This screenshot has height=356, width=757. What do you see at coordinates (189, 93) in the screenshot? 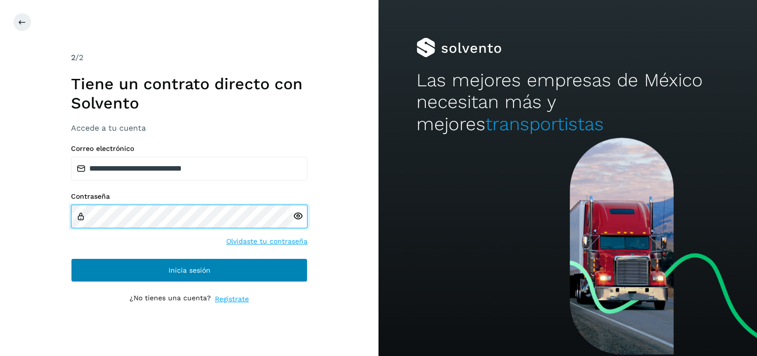
I see `h1: Tiene un contrato directo con Solvento` at bounding box center [189, 93].